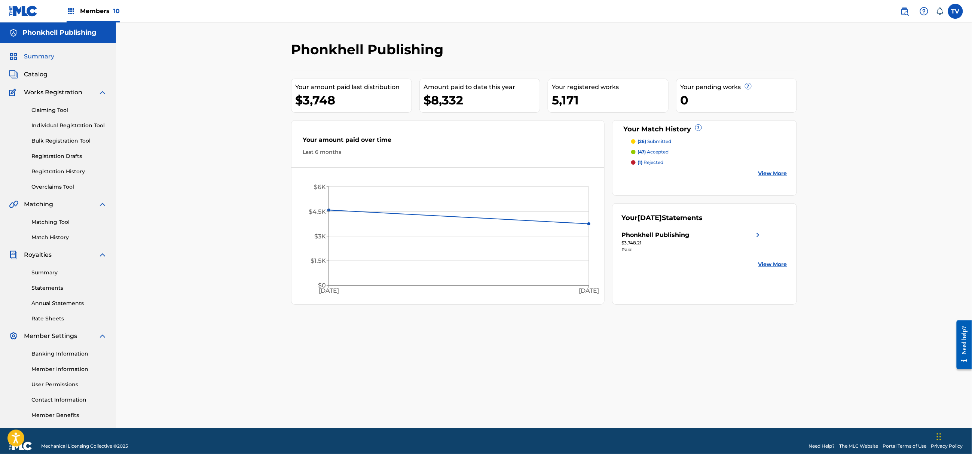  What do you see at coordinates (692, 243) in the screenshot?
I see `div: $3,748.21` at bounding box center [692, 243].